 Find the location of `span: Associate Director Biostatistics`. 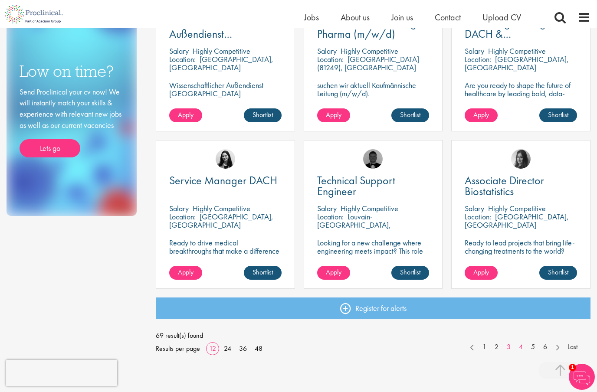

span: Associate Director Biostatistics is located at coordinates (504, 186).